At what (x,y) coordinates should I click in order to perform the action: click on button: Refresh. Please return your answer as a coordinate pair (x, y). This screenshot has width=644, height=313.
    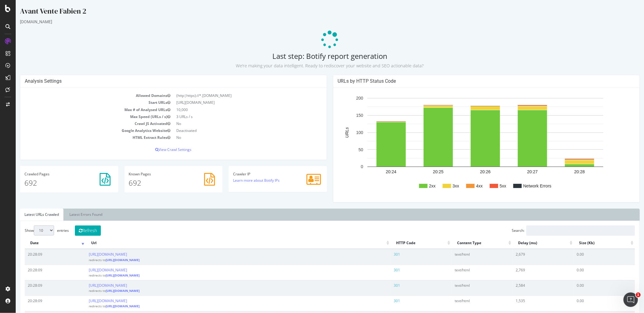
    Looking at the image, I should click on (72, 231).